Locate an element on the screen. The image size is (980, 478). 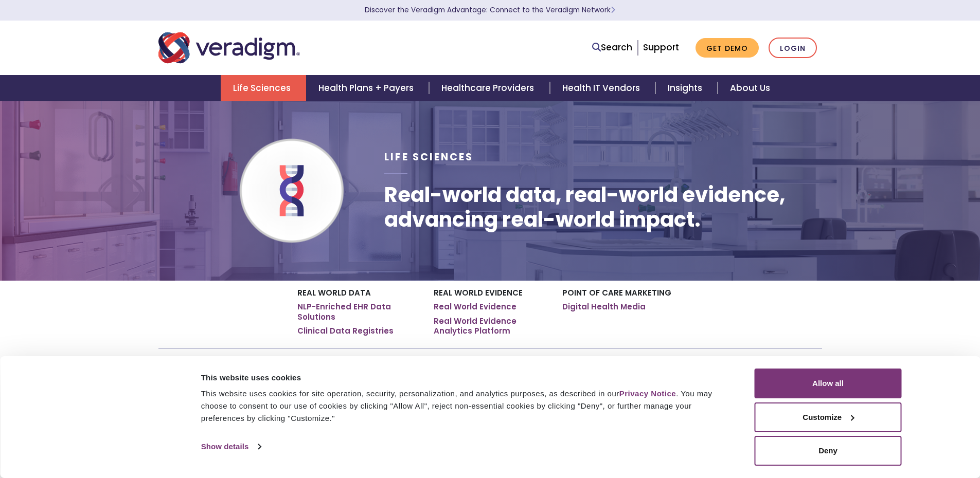
a: Health Plans + Payers is located at coordinates (368, 88).